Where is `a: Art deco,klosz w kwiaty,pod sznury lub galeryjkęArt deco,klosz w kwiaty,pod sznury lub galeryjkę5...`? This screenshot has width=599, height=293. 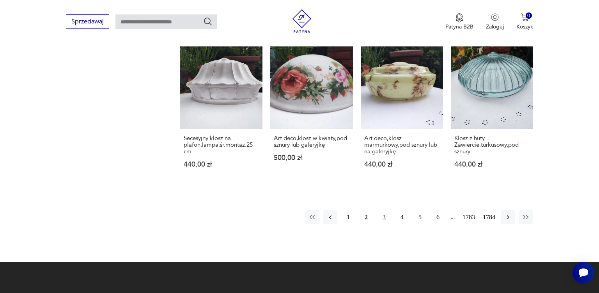
a: Art deco,klosz w kwiaty,pod sznury lub galeryjkęArt deco,klosz w kwiaty,pod sznury lub galeryjkę5... is located at coordinates (311, 115).